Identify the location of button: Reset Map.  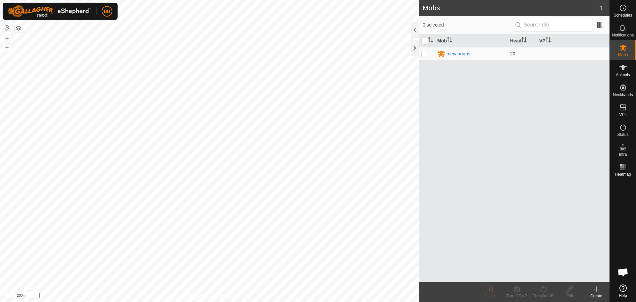
(7, 28).